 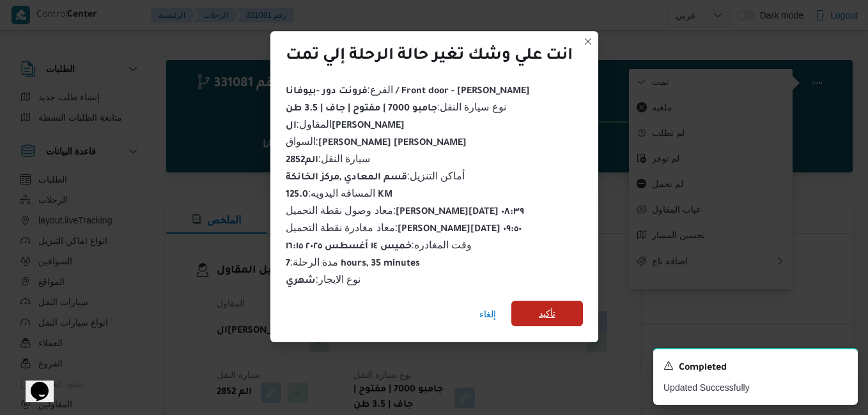 I want to click on b: شهري, so click(x=300, y=281).